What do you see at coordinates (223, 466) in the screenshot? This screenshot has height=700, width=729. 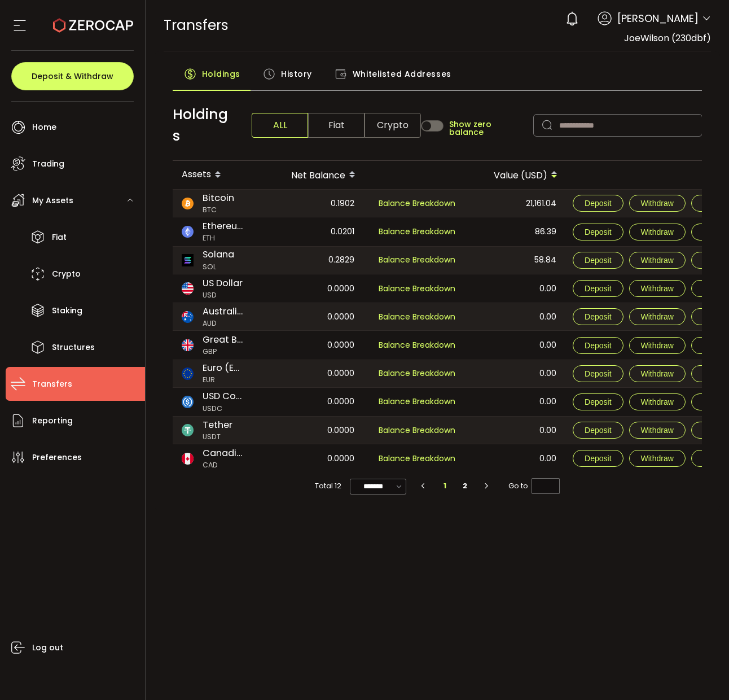 I see `span: CAD` at bounding box center [223, 466].